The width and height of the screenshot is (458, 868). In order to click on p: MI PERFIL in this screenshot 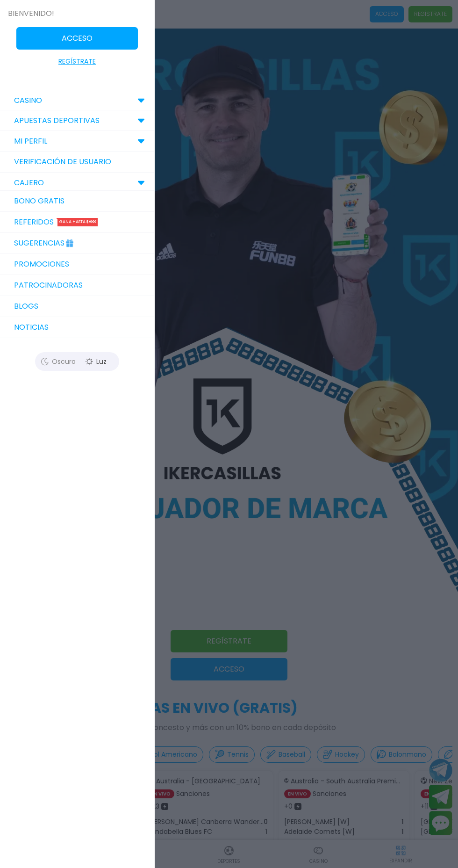, I will do `click(30, 141)`.